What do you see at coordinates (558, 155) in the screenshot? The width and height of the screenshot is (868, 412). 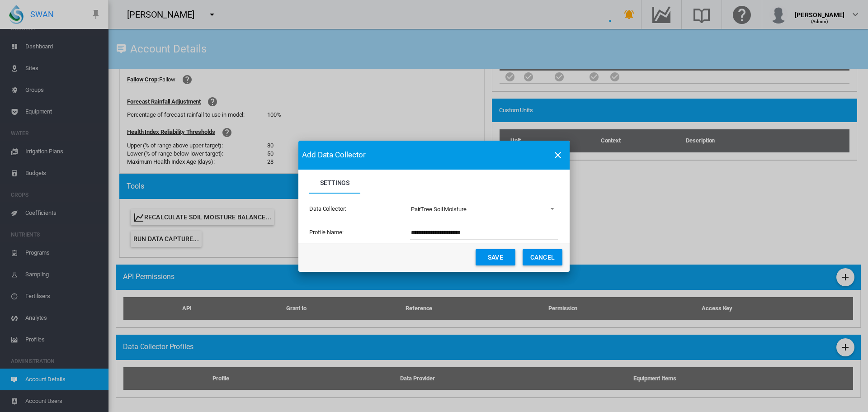 I see `button: icon-close` at bounding box center [558, 155].